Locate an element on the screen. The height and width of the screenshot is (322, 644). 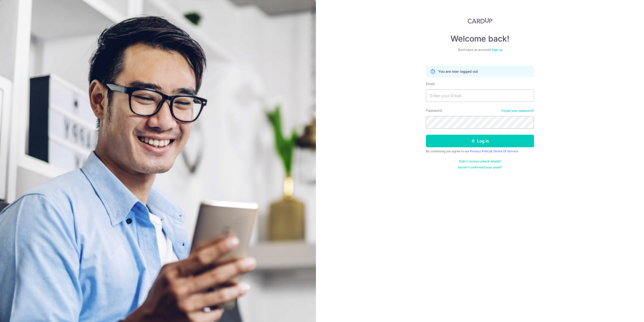
input: Enter your Email is located at coordinates (480, 96).